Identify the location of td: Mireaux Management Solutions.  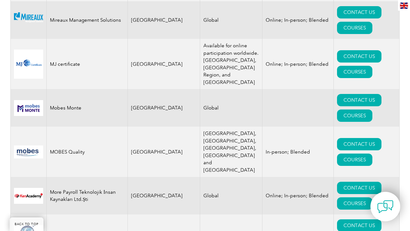
(87, 20).